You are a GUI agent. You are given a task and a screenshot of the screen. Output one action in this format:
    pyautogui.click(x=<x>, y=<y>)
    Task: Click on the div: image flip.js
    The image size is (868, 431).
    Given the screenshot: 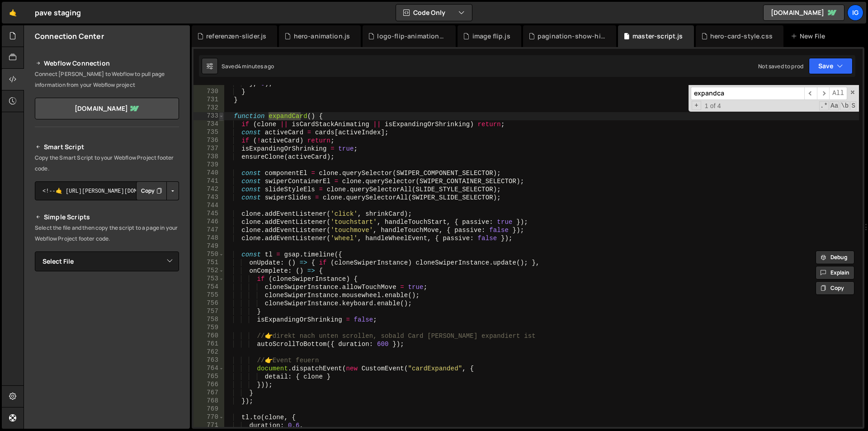 What is the action you would take?
    pyautogui.click(x=491, y=36)
    